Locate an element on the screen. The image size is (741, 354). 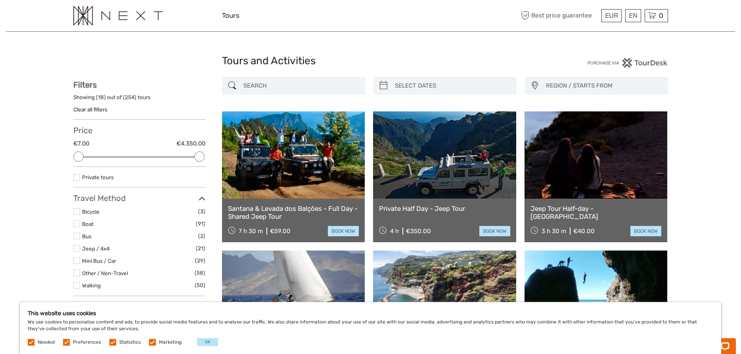
button: Open LiveChat chat widget is located at coordinates (96, 17).